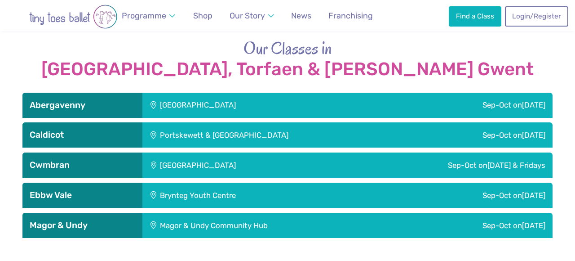 The height and width of the screenshot is (261, 575). I want to click on a: News, so click(301, 16).